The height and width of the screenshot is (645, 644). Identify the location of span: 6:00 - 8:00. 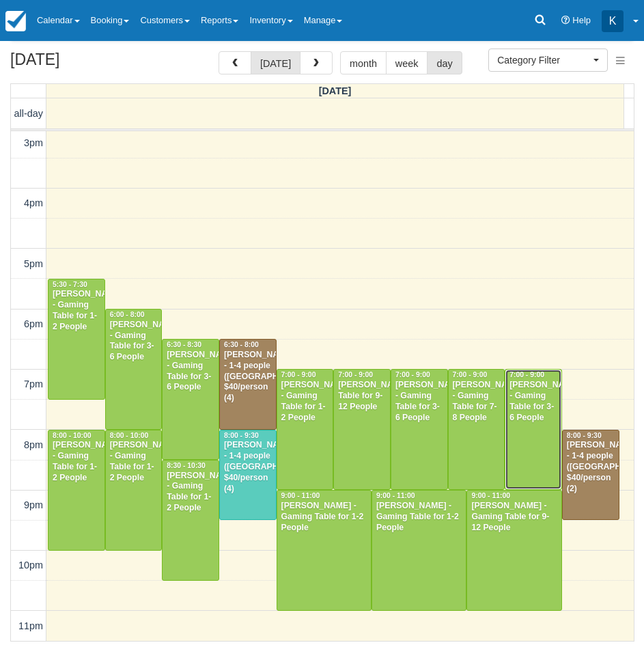
(127, 314).